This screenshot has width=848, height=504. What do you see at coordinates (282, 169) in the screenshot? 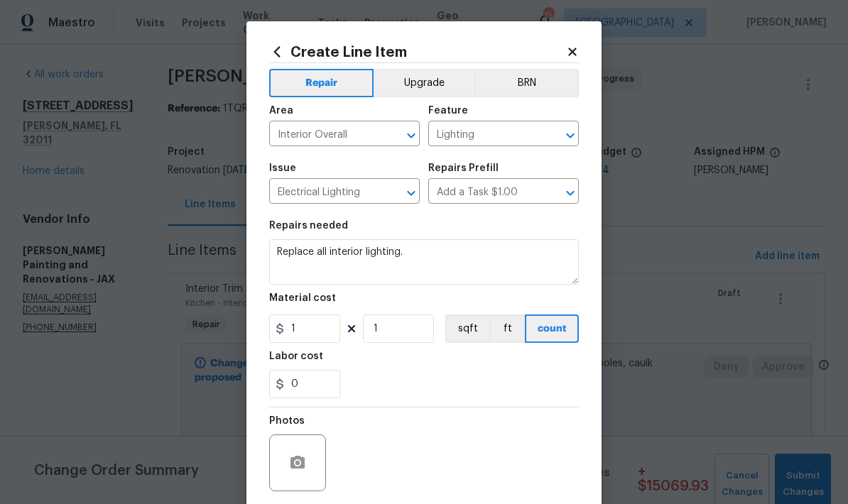
I see `h5: Issue` at bounding box center [282, 169].